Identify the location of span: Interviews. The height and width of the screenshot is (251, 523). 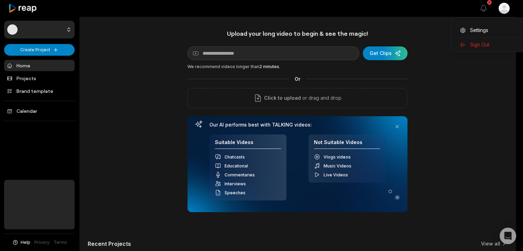
(235, 184).